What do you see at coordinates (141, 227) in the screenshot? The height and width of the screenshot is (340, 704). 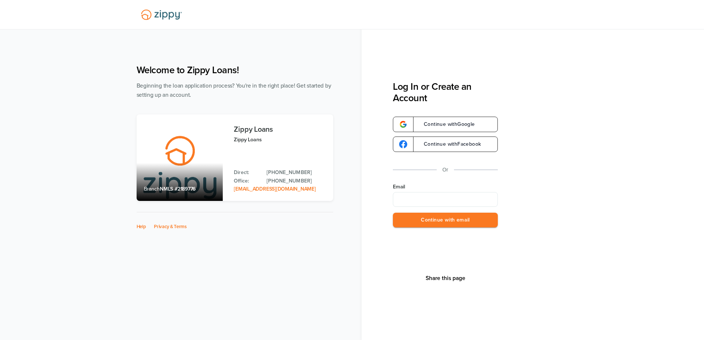 I see `a: Help` at bounding box center [141, 227].